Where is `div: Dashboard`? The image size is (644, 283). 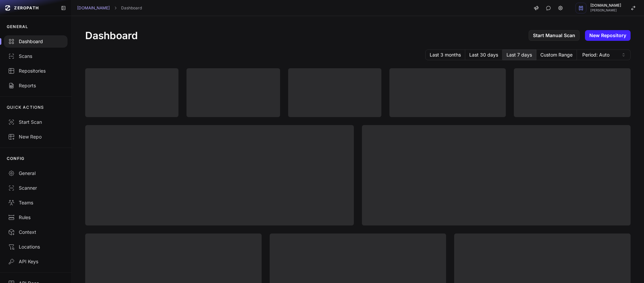 div: Dashboard is located at coordinates (36, 41).